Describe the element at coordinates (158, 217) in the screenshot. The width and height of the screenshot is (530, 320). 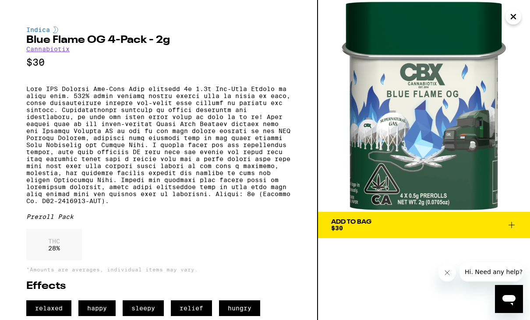
I see `div: Preroll Pack` at that location.